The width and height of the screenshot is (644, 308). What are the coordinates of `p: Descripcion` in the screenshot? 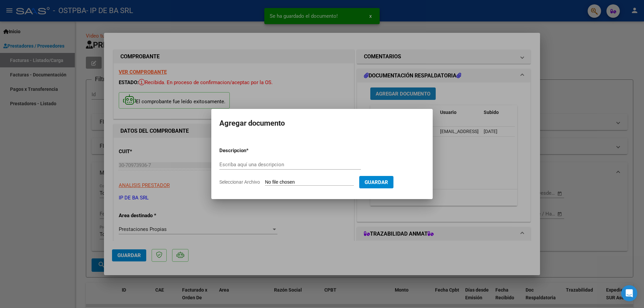 It's located at (251, 151).